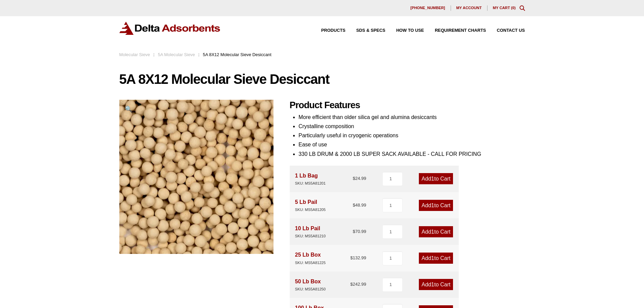  I want to click on span: My account, so click(469, 8).